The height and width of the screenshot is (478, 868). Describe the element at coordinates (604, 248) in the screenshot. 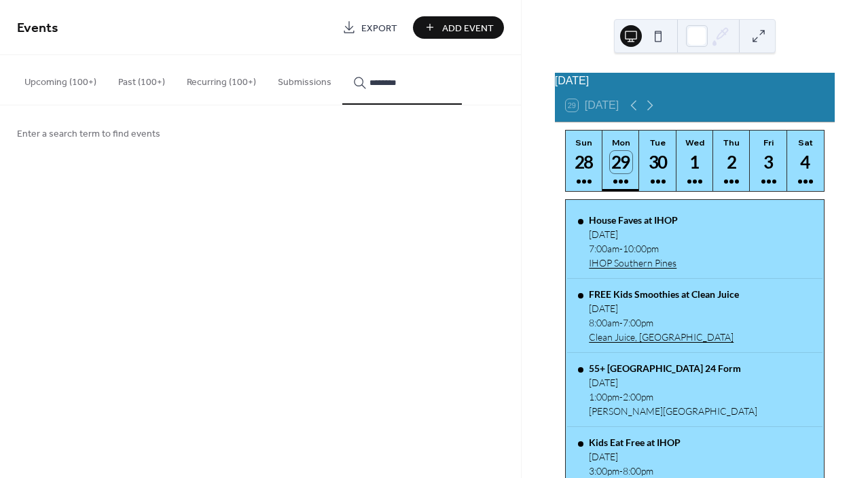

I see `span: 7:00am` at that location.